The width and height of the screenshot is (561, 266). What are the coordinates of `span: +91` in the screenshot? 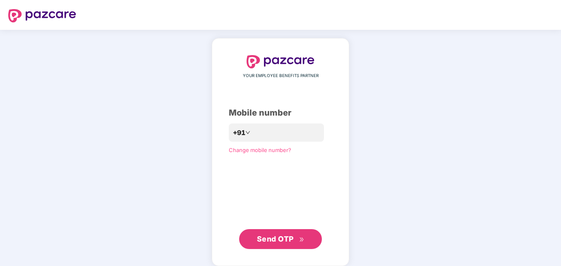 It's located at (239, 132).